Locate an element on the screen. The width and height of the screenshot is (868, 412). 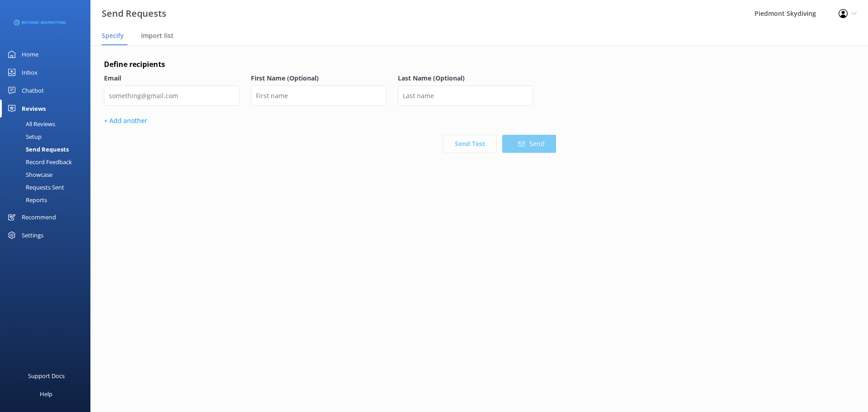
div: Inbox is located at coordinates (29, 72).